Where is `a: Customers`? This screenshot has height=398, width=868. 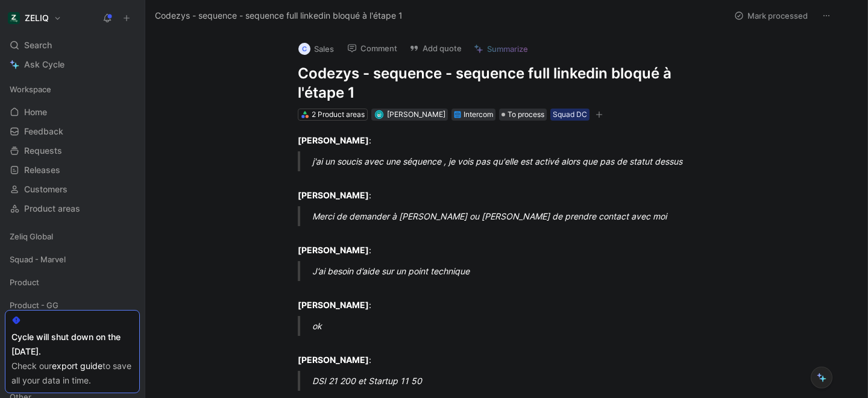 a: Customers is located at coordinates (73, 189).